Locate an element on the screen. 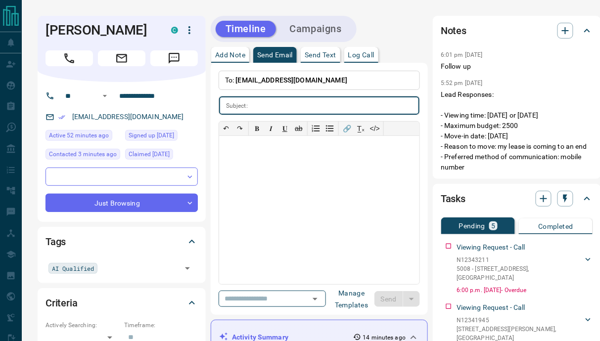 Image resolution: width=600 pixels, height=341 pixels. p: Pending is located at coordinates (473, 226).